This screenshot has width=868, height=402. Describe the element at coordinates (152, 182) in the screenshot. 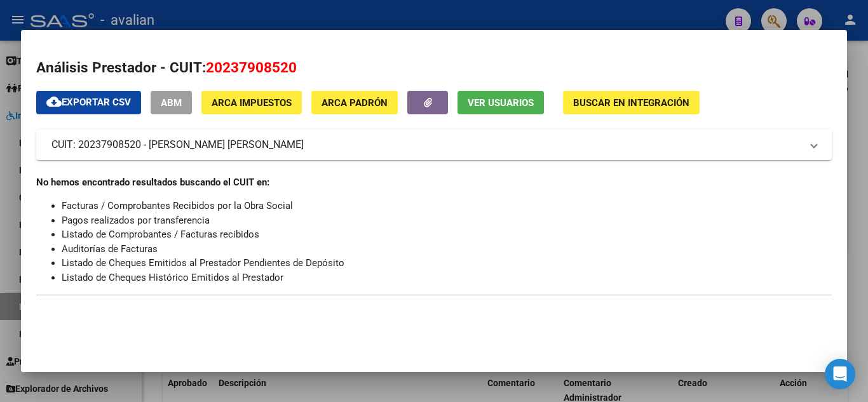

I see `strong: No hemos encontrado resultados buscando el CUIT en:` at that location.